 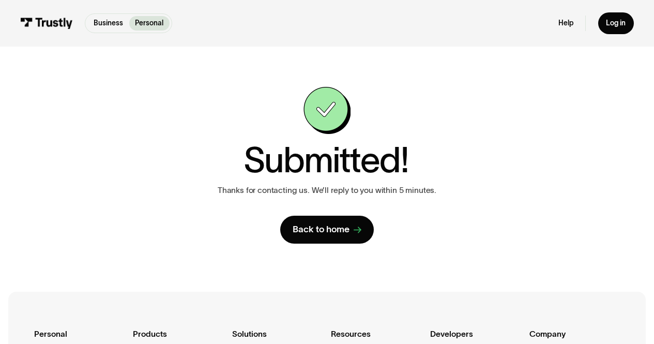 I want to click on a: Help, so click(x=565, y=23).